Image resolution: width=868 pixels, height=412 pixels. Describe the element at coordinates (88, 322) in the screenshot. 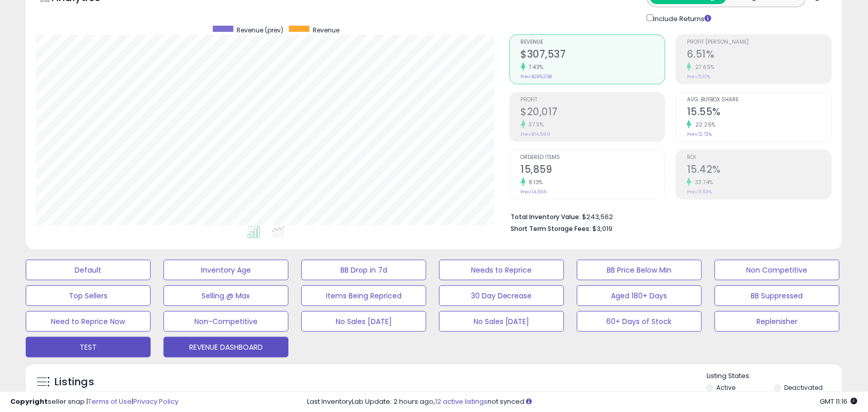

I see `button: Need to Reprice Now` at that location.